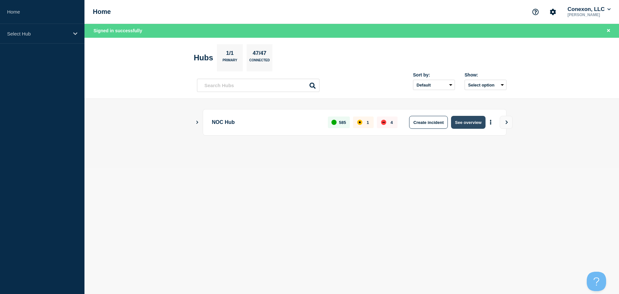  Describe the element at coordinates (360, 122) in the screenshot. I see `div: affected` at that location.